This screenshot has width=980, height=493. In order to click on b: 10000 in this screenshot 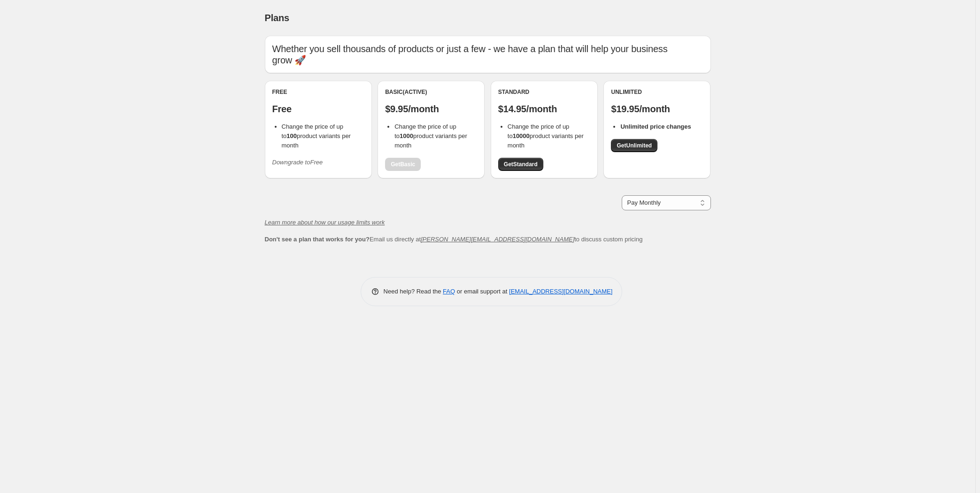, I will do `click(521, 135)`.